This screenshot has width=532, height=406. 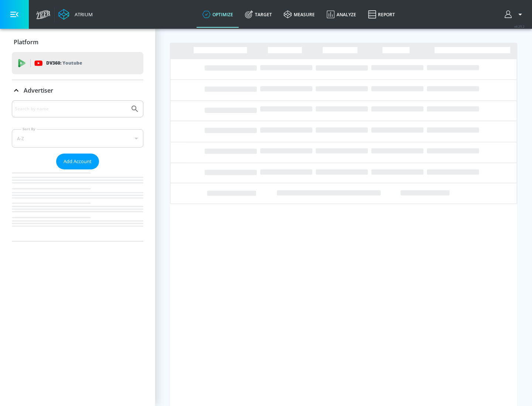 What do you see at coordinates (258, 15) in the screenshot?
I see `a: Target` at bounding box center [258, 15].